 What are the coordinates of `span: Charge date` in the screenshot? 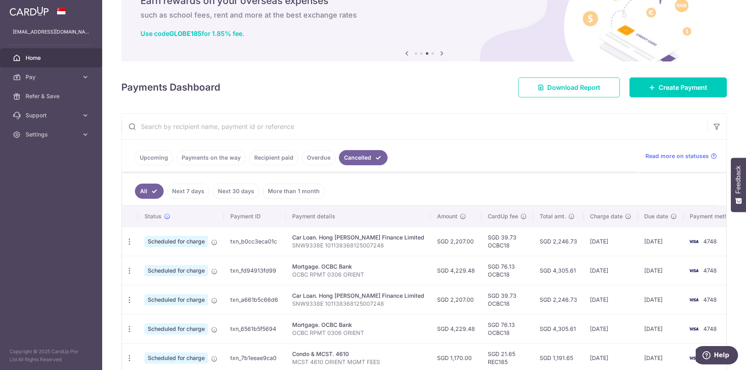 It's located at (606, 216).